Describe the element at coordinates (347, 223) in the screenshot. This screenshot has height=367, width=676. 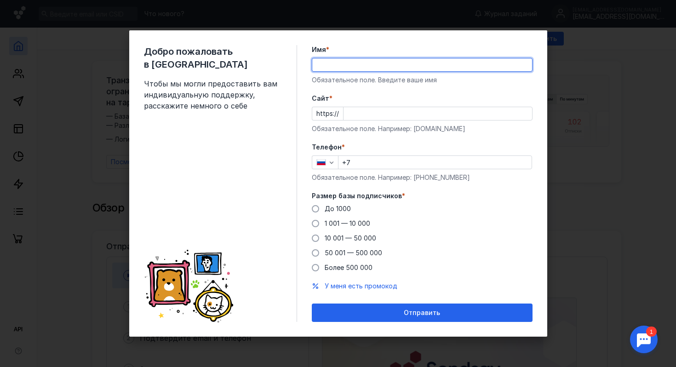
I see `span: 1 001 — 10 000` at that location.